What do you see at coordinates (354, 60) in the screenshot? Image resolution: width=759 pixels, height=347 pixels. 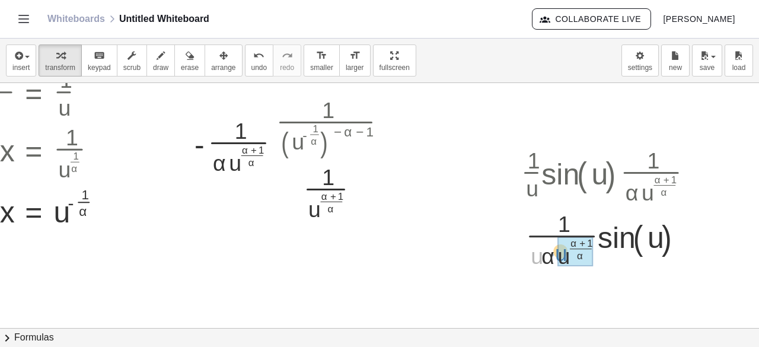 I see `button: format_sizelarger` at bounding box center [354, 60].